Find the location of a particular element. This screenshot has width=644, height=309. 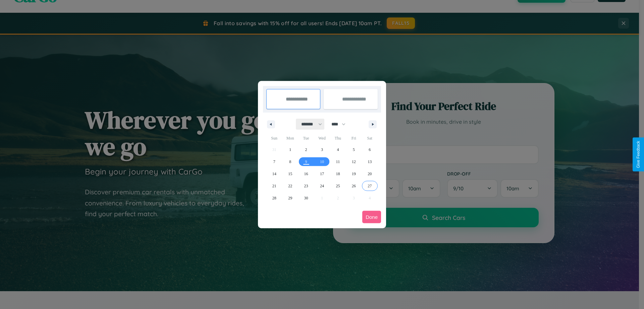

span: 29 is located at coordinates (291, 198).